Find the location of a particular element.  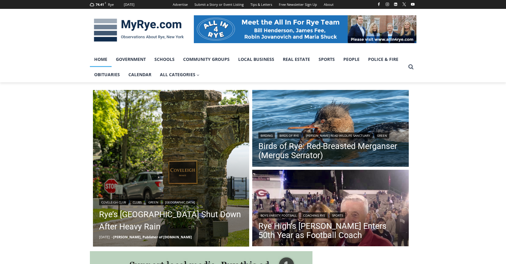

a: All Categories is located at coordinates (180, 75).